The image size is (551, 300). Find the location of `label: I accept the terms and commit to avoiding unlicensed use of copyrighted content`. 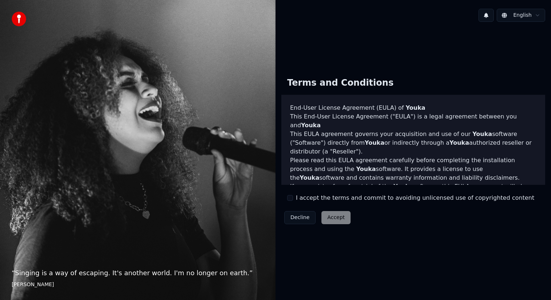

label: I accept the terms and commit to avoiding unlicensed use of copyrighted content is located at coordinates (415, 198).